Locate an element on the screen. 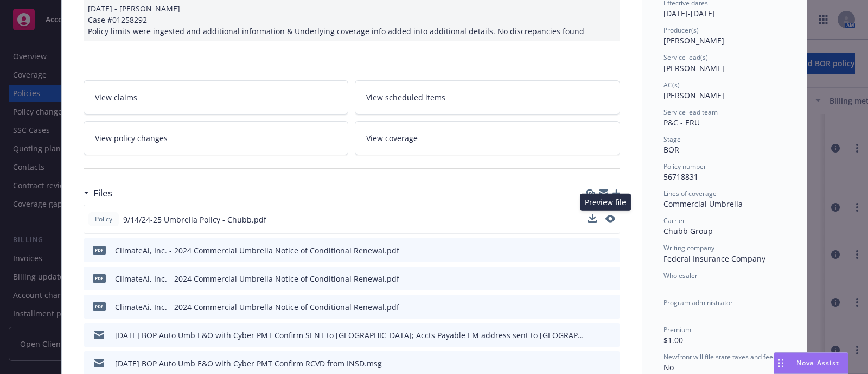  span: Premium is located at coordinates (677, 329).